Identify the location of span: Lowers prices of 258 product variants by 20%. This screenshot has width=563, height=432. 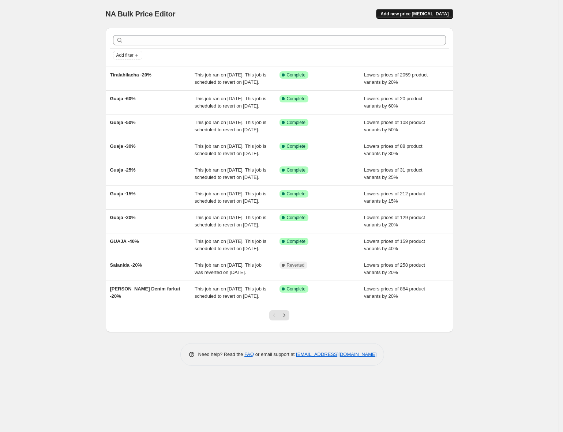
(394, 269).